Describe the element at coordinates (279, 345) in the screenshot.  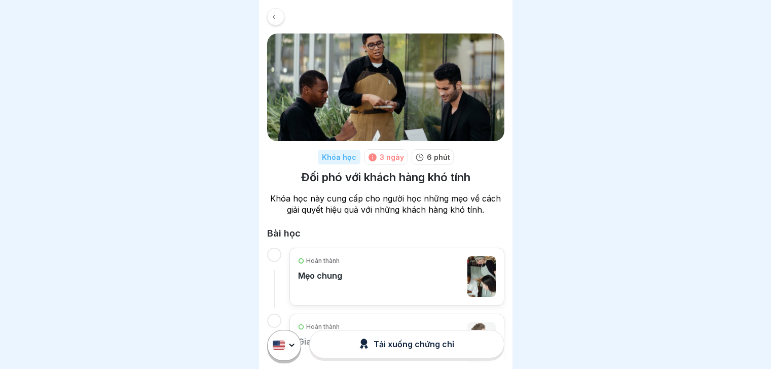
I see `img: us.svg` at that location.